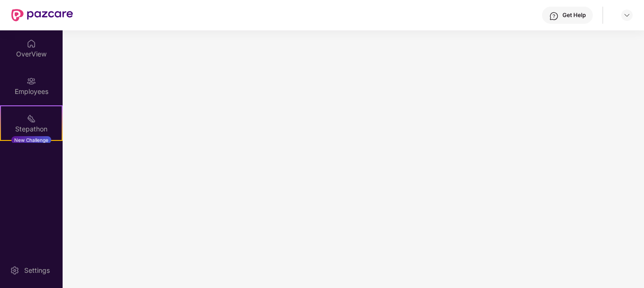  Describe the element at coordinates (42, 15) in the screenshot. I see `img: New Pazcare Logo` at that location.